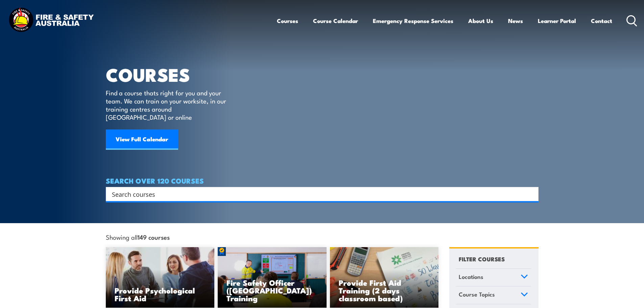  I want to click on h3: Provide First Aid Training (2 days classroom based), so click(384, 290).